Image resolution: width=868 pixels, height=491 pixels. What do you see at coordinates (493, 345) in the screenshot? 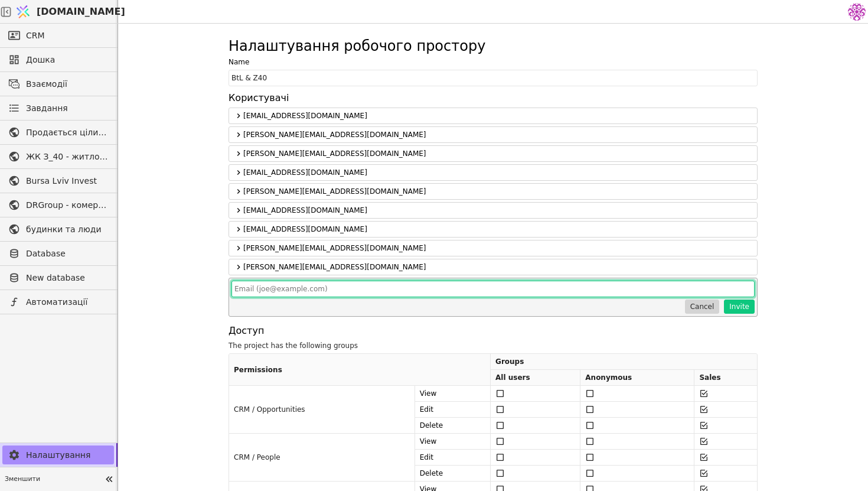
I see `div: The project has the following groups` at bounding box center [493, 345].